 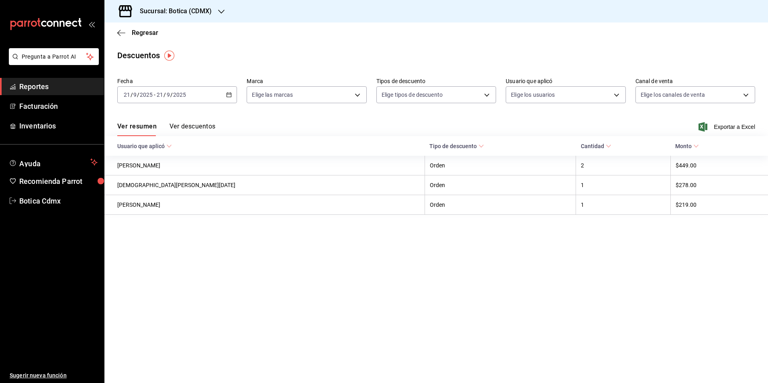 I want to click on th: $278.00, so click(x=719, y=185).